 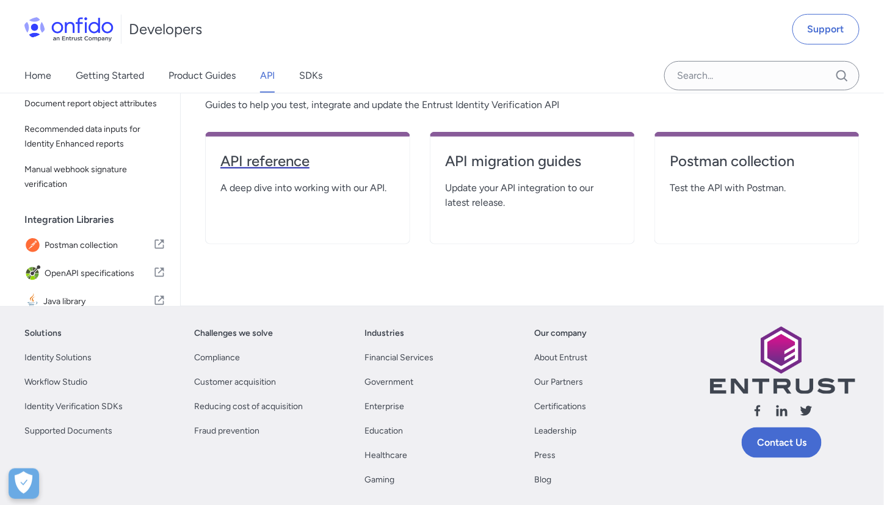 I want to click on a: Product Guides, so click(x=202, y=76).